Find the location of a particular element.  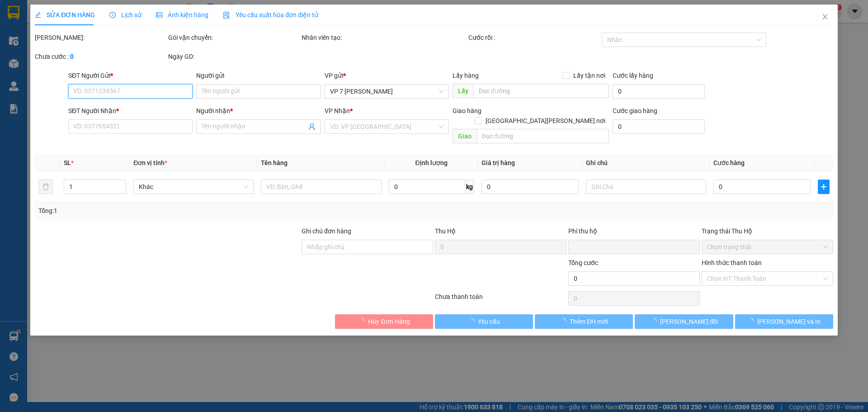

div: Cước rồi : is located at coordinates (534, 37).